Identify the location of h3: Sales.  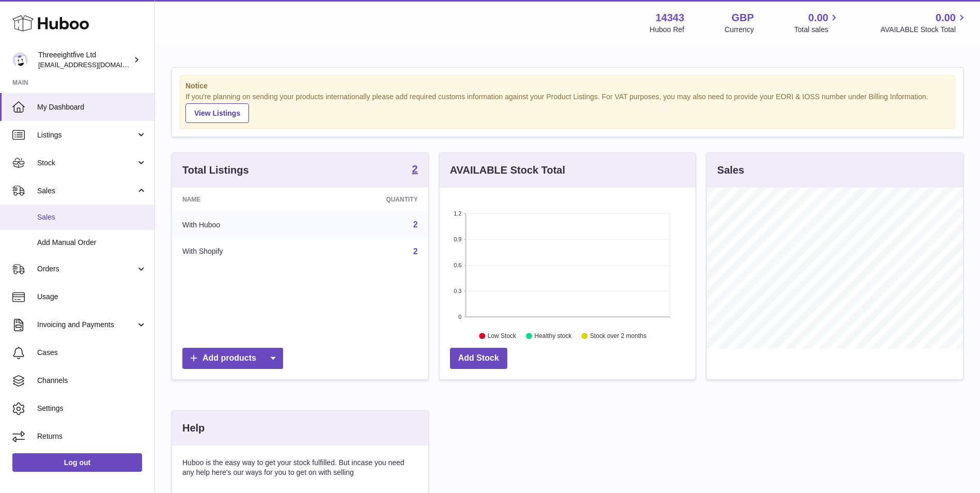
(730, 170).